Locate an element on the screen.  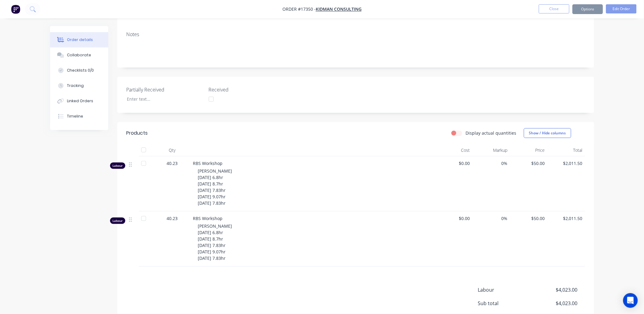
a: Kidman Consulting is located at coordinates (339, 9).